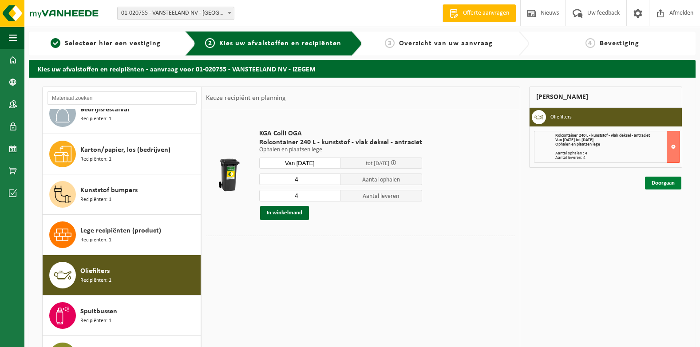  Describe the element at coordinates (561, 117) in the screenshot. I see `h3: Oliefilters` at that location.